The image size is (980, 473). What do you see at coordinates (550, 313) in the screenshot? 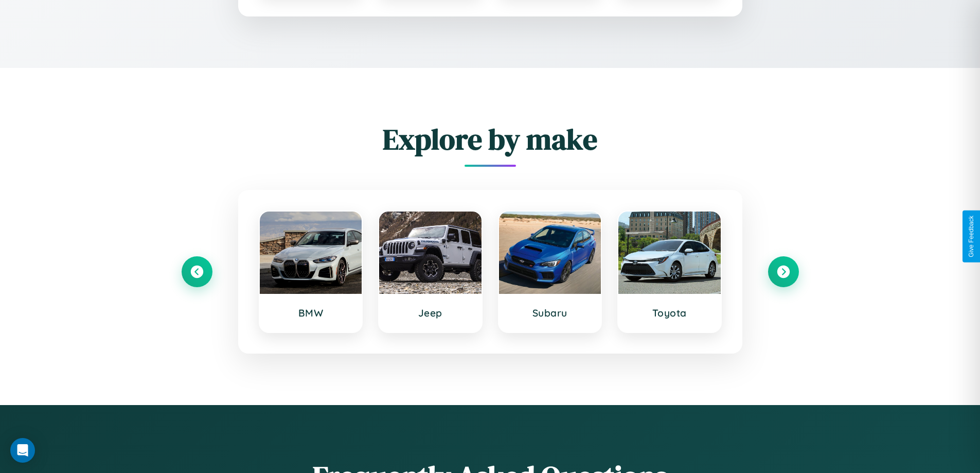
I see `h3: Subaru` at bounding box center [550, 313].